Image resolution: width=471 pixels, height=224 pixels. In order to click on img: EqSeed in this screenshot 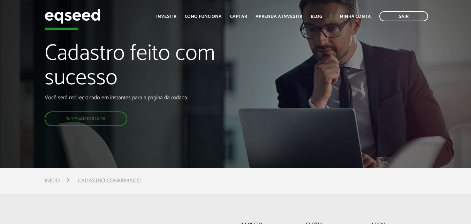, I will do `click(73, 16)`.